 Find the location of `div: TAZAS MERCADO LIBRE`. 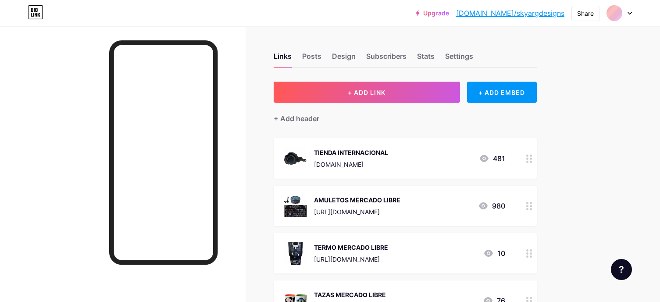

div: TAZAS MERCADO LIBRE is located at coordinates (350, 294).